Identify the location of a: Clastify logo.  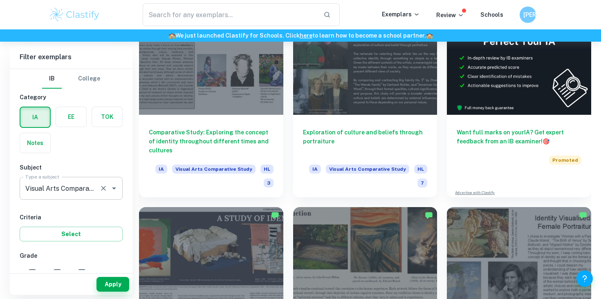
(74, 15).